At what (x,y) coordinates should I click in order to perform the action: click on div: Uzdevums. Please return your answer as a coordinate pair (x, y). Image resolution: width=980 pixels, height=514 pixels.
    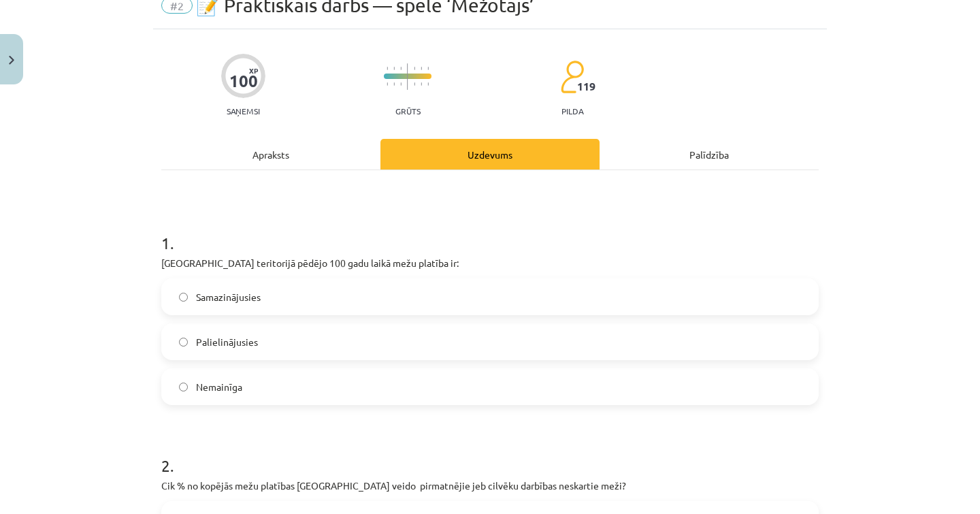
    Looking at the image, I should click on (490, 154).